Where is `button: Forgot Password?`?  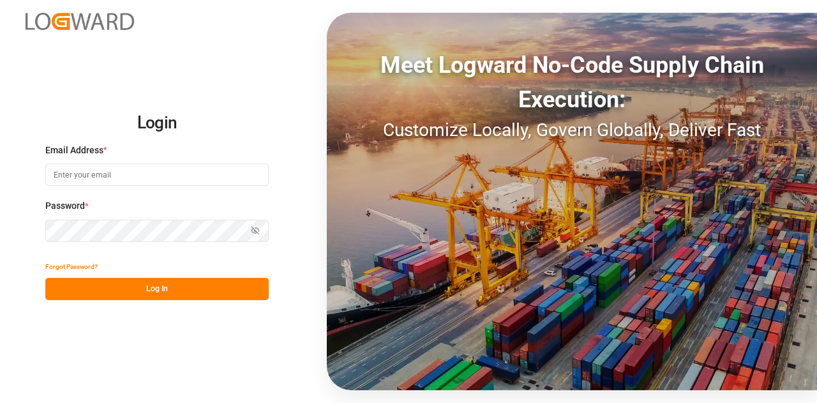 button: Forgot Password? is located at coordinates (71, 266).